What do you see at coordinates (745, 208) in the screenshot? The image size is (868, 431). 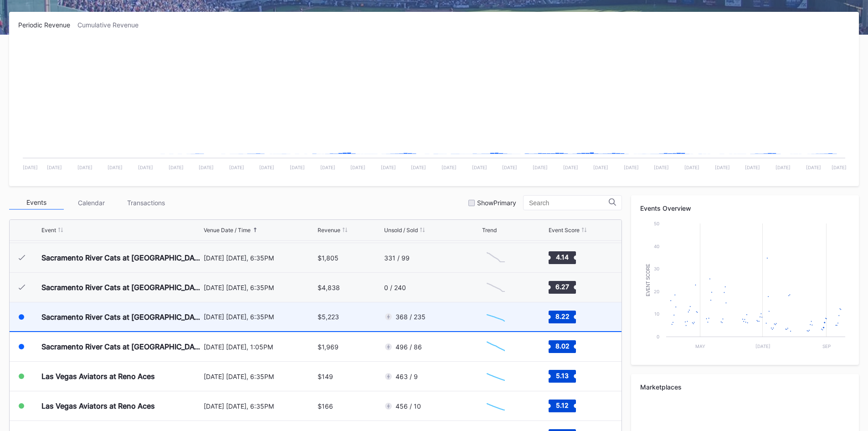 I see `div: Events Overview` at bounding box center [745, 208].